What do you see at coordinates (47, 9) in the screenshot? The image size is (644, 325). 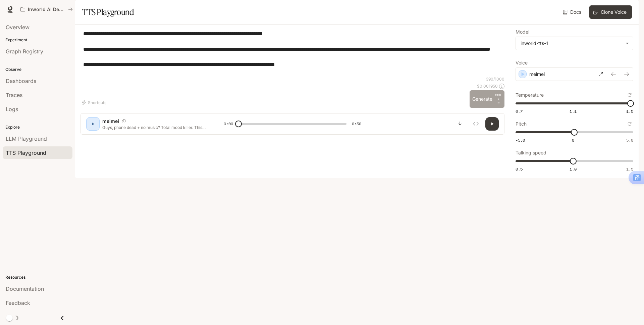 I see `button: All workspaces` at bounding box center [47, 9].